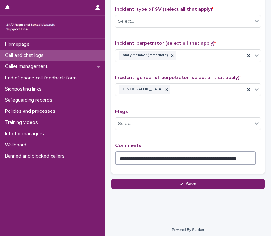 The image size is (271, 236). I want to click on img: rhQMoQhaT3yELyF149Cw, so click(31, 27).